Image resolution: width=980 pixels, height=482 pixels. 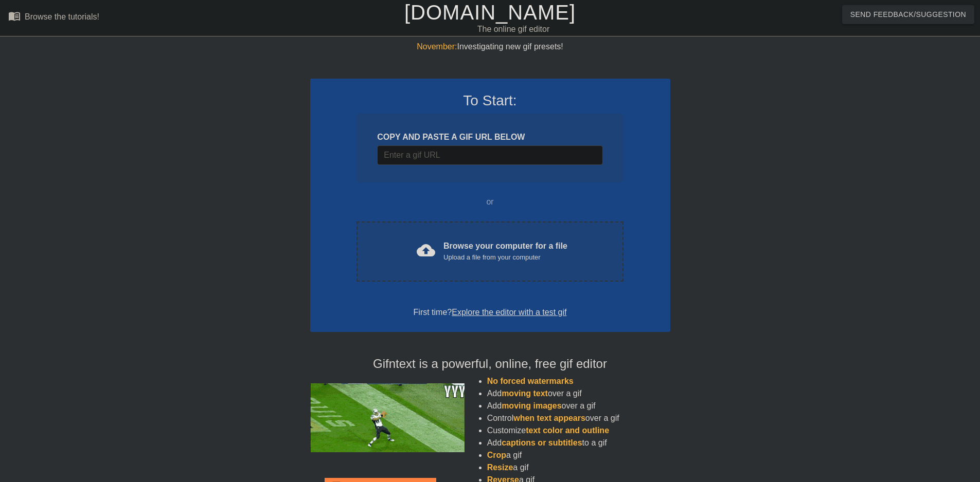 What do you see at coordinates (579, 418) in the screenshot?
I see `li: Control over a gif` at bounding box center [579, 418].